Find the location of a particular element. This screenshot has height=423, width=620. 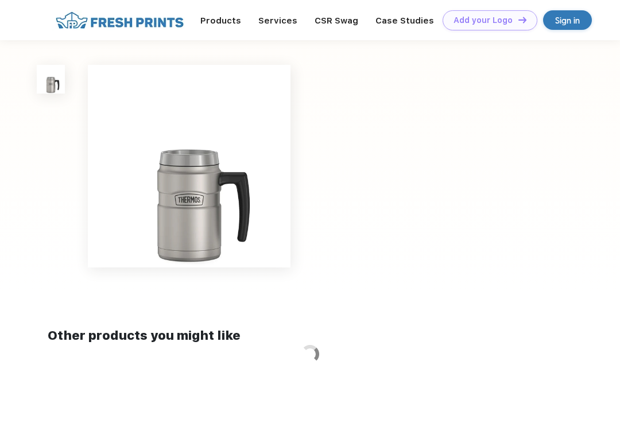

a: Products is located at coordinates (220, 21).